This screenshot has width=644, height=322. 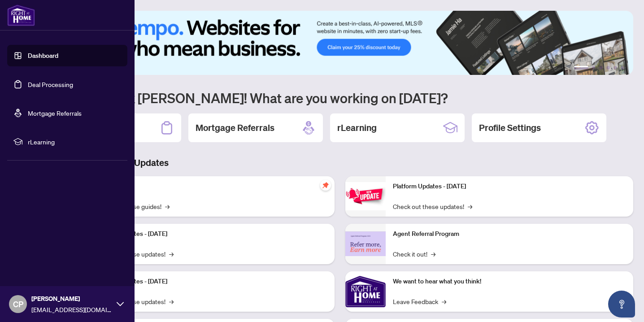 I want to click on img: We want to hear what you think!, so click(x=365, y=291).